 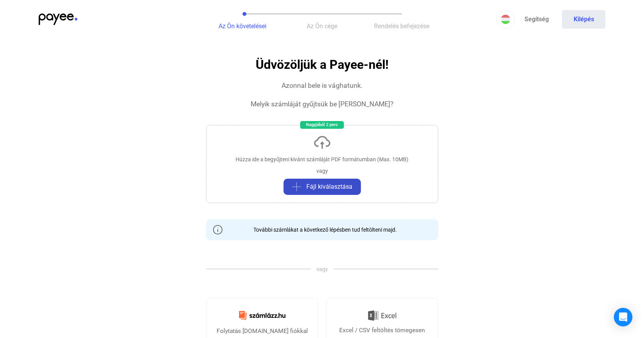 What do you see at coordinates (536, 19) in the screenshot?
I see `a: Segítség` at bounding box center [536, 19].